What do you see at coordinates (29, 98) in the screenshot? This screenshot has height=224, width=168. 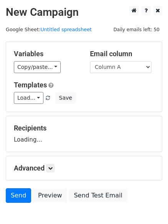 I see `a: Load...` at bounding box center [29, 98].